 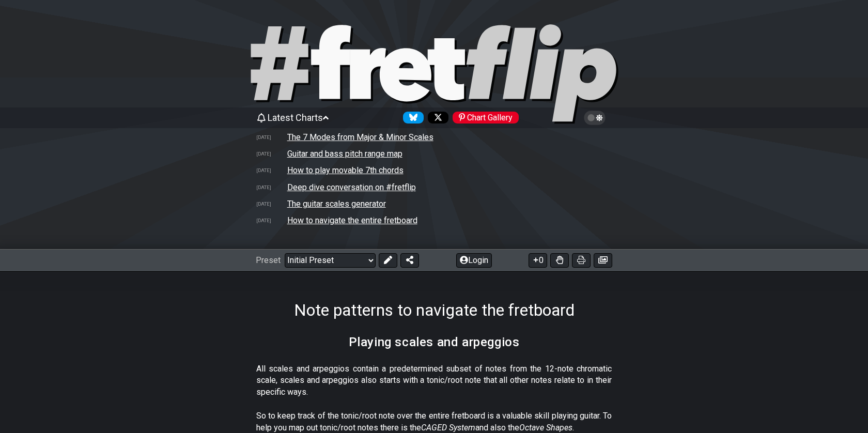 I want to click on div: Chart Gallery, so click(x=485, y=117).